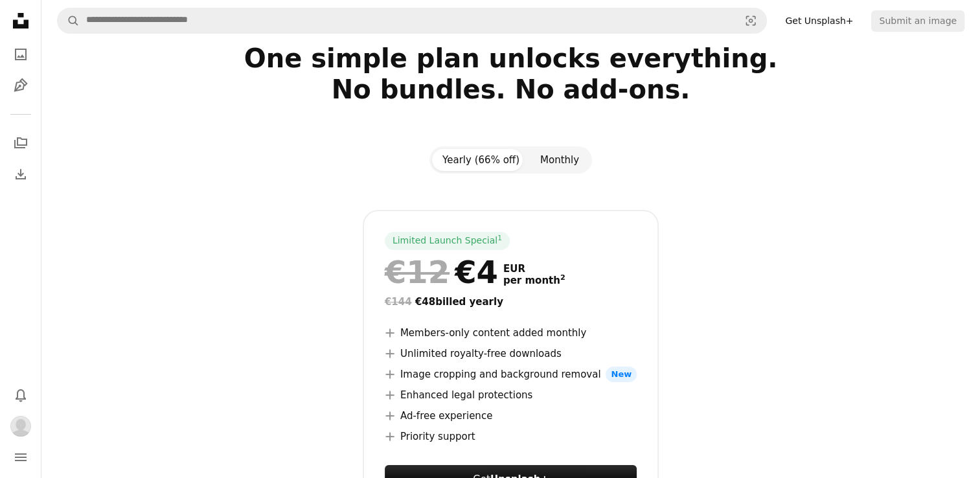 Image resolution: width=980 pixels, height=478 pixels. Describe the element at coordinates (511, 302) in the screenshot. I see `div: €48 billed yearly` at that location.